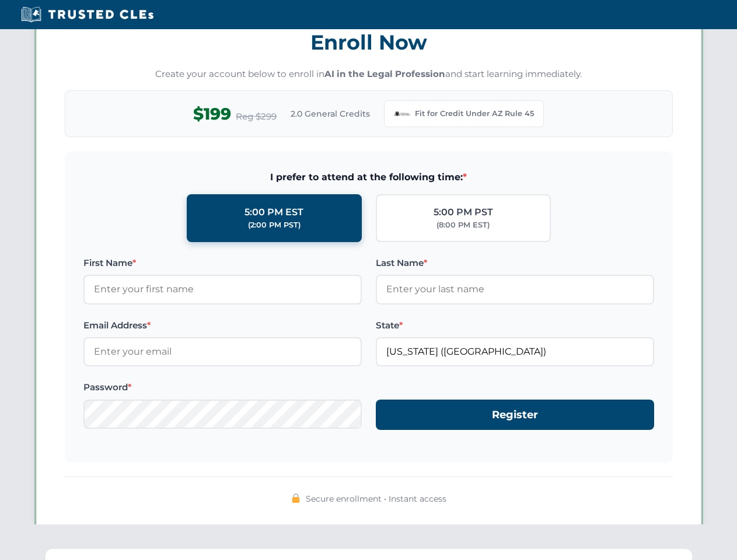  I want to click on span: Reg $299, so click(256, 117).